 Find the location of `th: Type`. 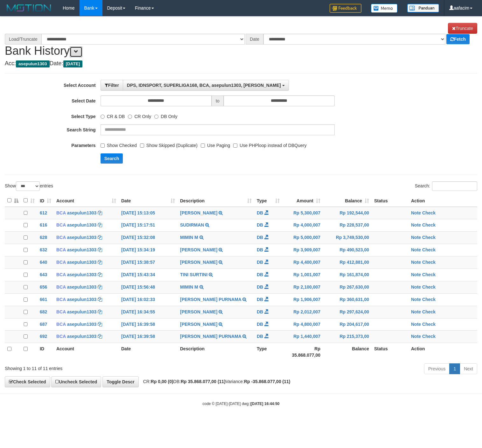

th: Type is located at coordinates (269, 352).